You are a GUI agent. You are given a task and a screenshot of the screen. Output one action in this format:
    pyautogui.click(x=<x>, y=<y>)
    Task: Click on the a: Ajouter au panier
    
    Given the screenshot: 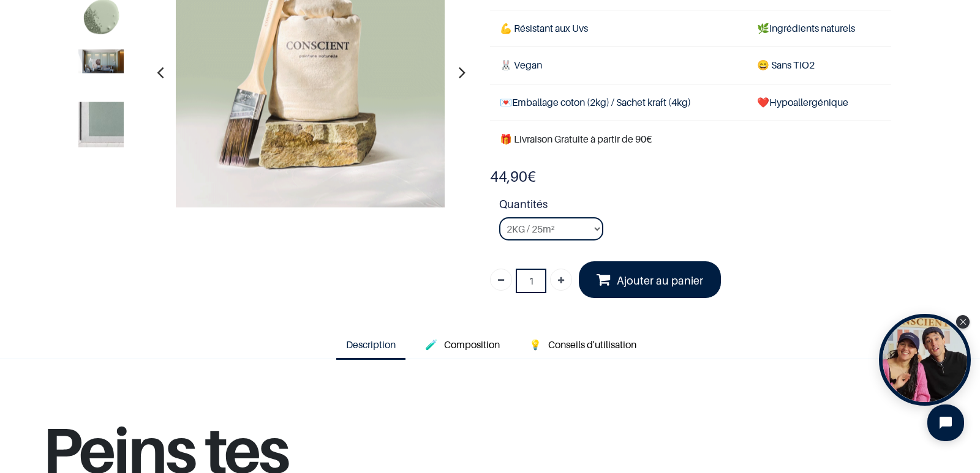 What is the action you would take?
    pyautogui.click(x=650, y=279)
    